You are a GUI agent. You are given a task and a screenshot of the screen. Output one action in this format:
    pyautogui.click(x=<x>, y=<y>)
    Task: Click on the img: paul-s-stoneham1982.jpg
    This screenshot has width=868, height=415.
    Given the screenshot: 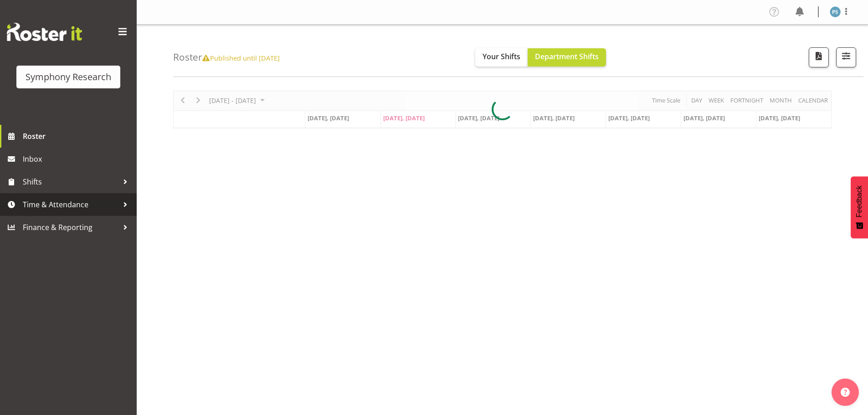 What is the action you would take?
    pyautogui.click(x=835, y=12)
    